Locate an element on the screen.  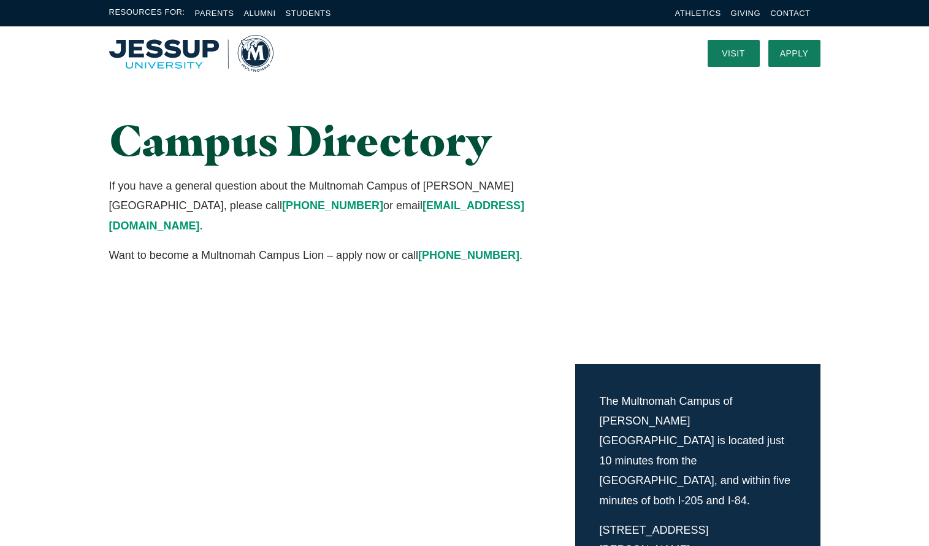
img: Multnomah University Logo is located at coordinates (191, 53).